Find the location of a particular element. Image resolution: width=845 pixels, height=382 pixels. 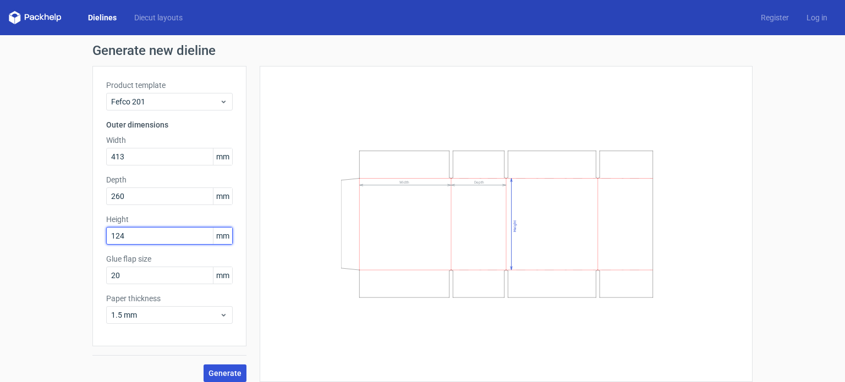

label: Height is located at coordinates (169, 219).